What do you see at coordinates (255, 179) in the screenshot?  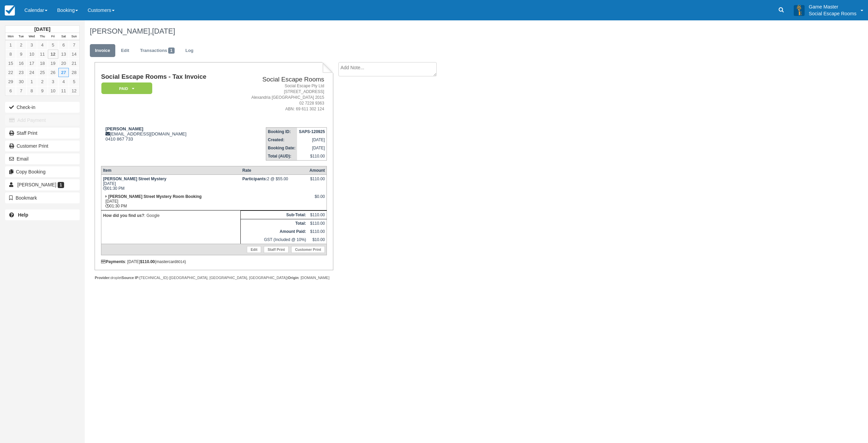 I see `strong: Participants` at bounding box center [255, 179].